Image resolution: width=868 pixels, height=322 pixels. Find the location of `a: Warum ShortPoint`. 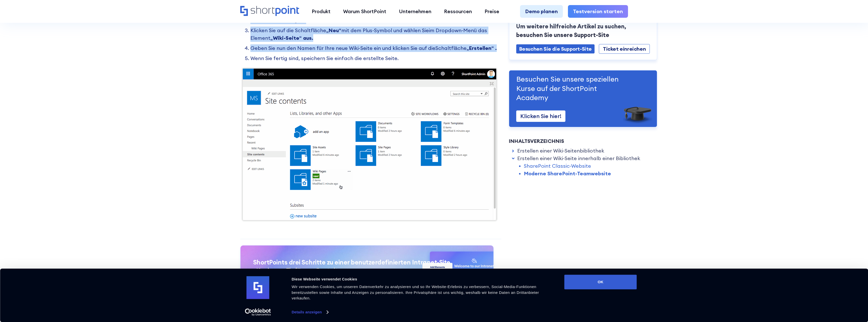

a: Warum ShortPoint is located at coordinates (365, 11).